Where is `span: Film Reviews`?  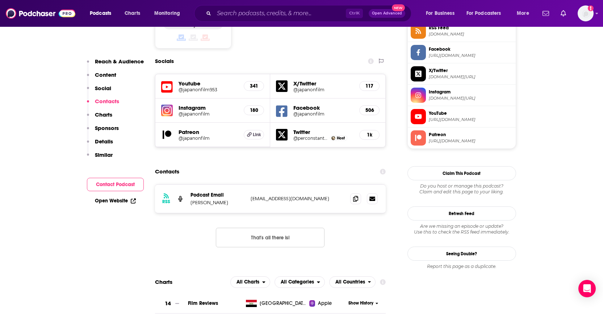
span: Film Reviews is located at coordinates (203, 303).